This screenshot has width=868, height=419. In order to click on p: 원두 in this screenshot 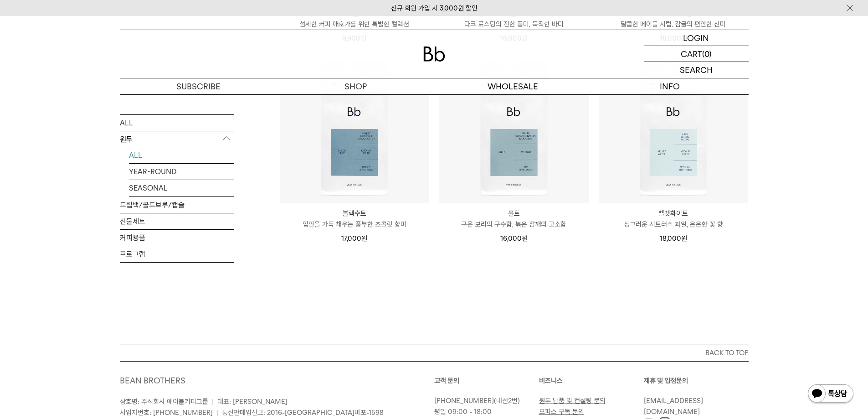, I will do `click(177, 139)`.